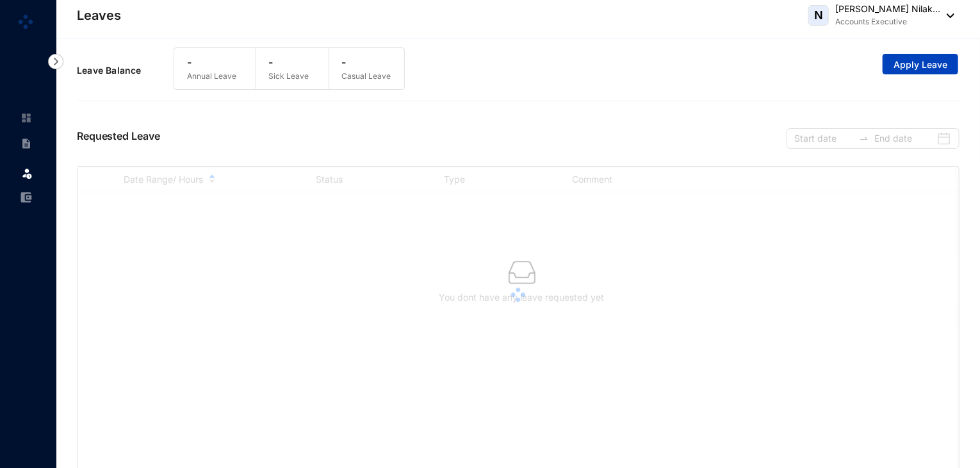 The height and width of the screenshot is (468, 980). I want to click on li: Home, so click(26, 118).